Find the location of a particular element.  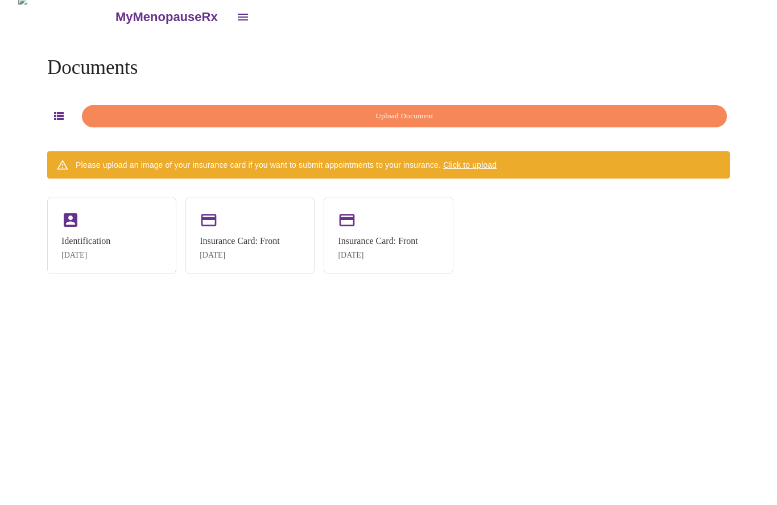

button: Switch to list view is located at coordinates (59, 116).